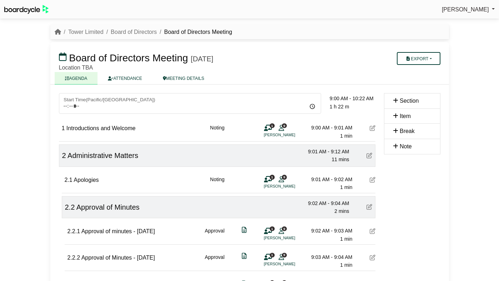 Image resolution: width=499 pixels, height=281 pixels. Describe the element at coordinates (108, 207) in the screenshot. I see `span: Approval of Minutes` at that location.